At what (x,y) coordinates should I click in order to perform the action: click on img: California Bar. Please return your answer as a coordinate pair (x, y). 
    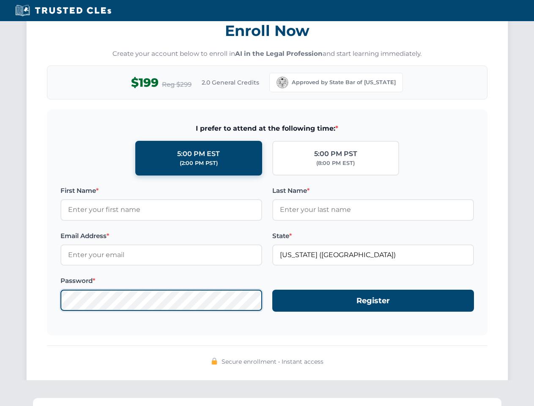
    Looking at the image, I should click on (282, 82).